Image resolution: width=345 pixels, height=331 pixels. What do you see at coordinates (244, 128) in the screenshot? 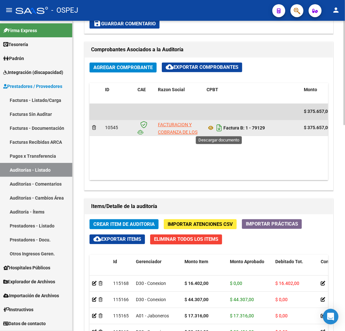
I see `strong: Factura B: 1 - 79129` at bounding box center [244, 128].